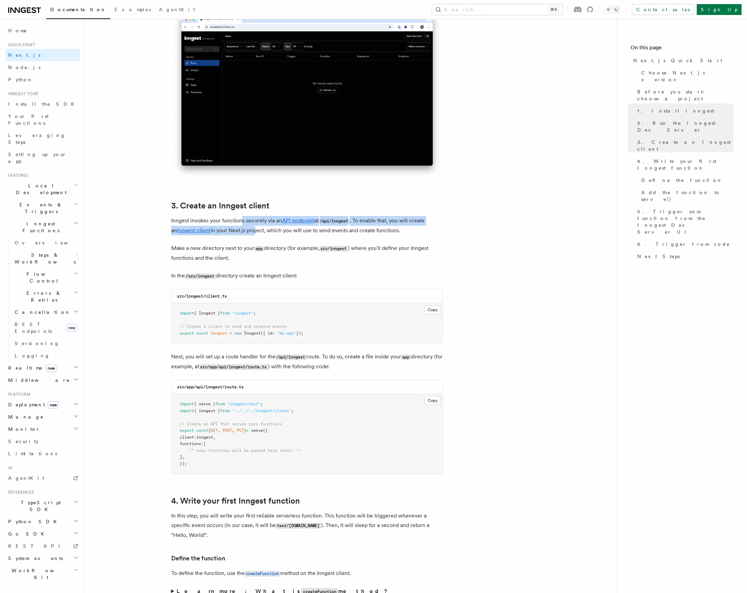 This screenshot has width=747, height=593. What do you see at coordinates (227, 430) in the screenshot?
I see `span: POST` at bounding box center [227, 430].